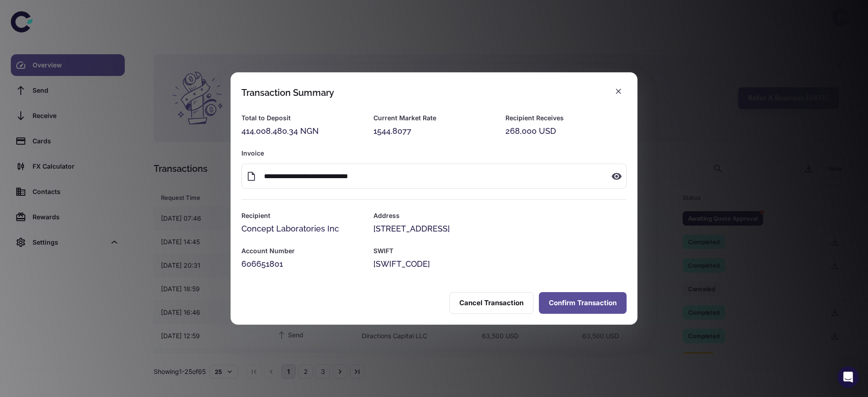  Describe the element at coordinates (492, 303) in the screenshot. I see `button: Cancel Transaction` at that location.